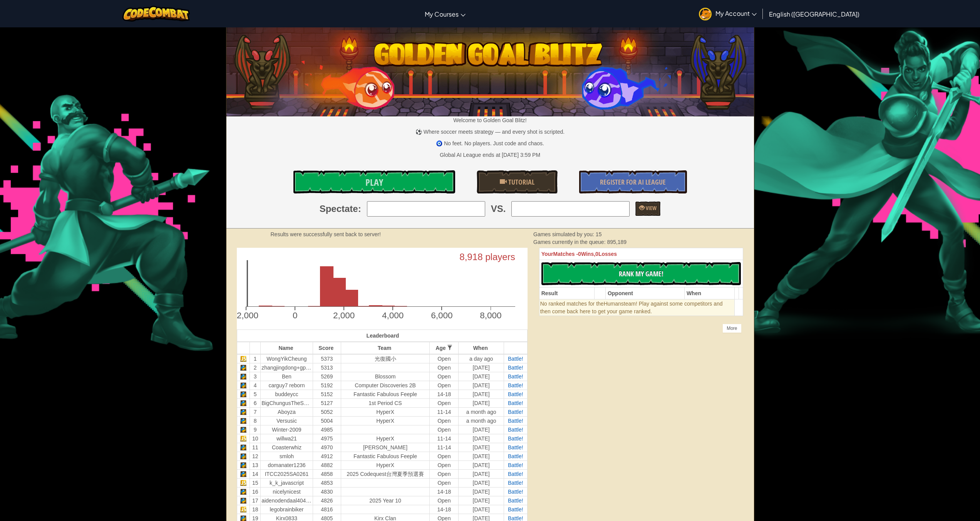 The height and width of the screenshot is (521, 980). What do you see at coordinates (490, 144) in the screenshot?
I see `p: 🧿 No feet. No players. Just code and chaos.` at bounding box center [490, 144].